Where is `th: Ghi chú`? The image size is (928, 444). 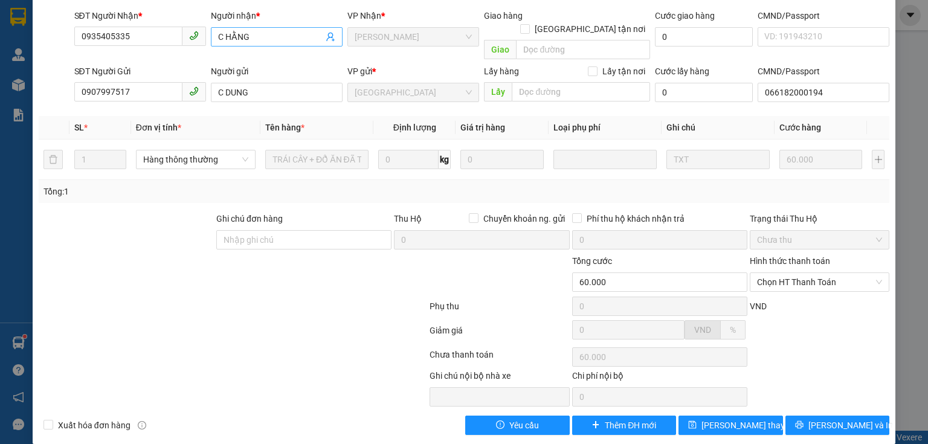
th: Ghi chú is located at coordinates (718, 128).